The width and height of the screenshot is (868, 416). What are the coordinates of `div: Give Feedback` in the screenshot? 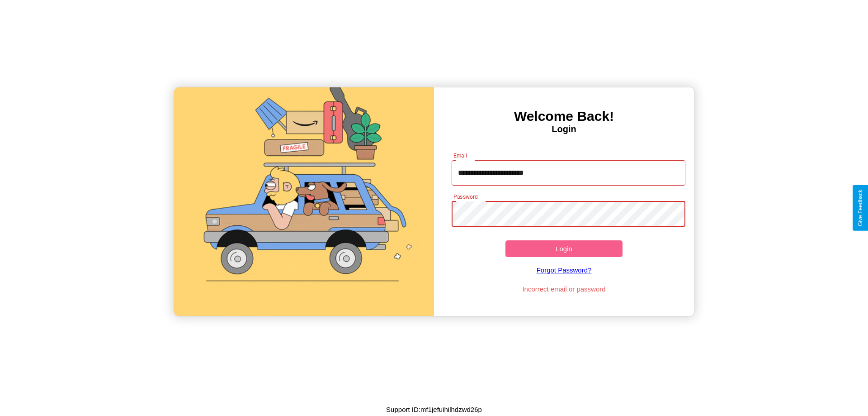 It's located at (861, 208).